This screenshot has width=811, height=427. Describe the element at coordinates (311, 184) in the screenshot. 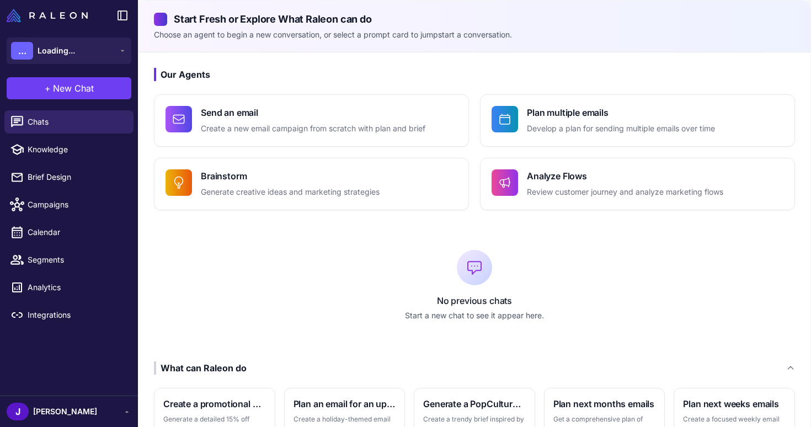

I see `button: BrainstormGenerate creative ideas and marketing strategies` at that location.